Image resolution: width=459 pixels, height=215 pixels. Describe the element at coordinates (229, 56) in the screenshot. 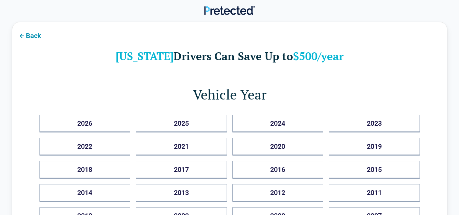

I see `h2: Drivers Can Save Up to` at that location.